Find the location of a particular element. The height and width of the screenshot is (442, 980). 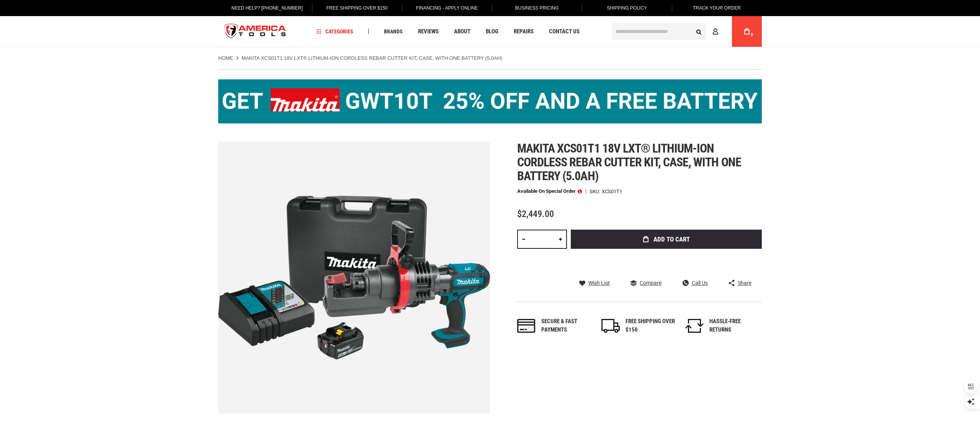

a: Wish List is located at coordinates (595, 283).